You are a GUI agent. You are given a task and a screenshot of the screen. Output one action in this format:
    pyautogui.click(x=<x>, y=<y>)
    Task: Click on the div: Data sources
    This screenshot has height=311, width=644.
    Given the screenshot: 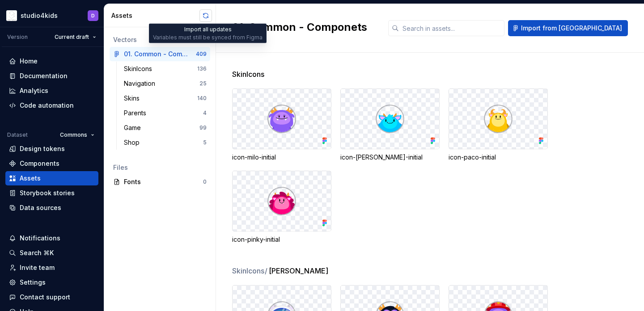 What is the action you would take?
    pyautogui.click(x=40, y=208)
    